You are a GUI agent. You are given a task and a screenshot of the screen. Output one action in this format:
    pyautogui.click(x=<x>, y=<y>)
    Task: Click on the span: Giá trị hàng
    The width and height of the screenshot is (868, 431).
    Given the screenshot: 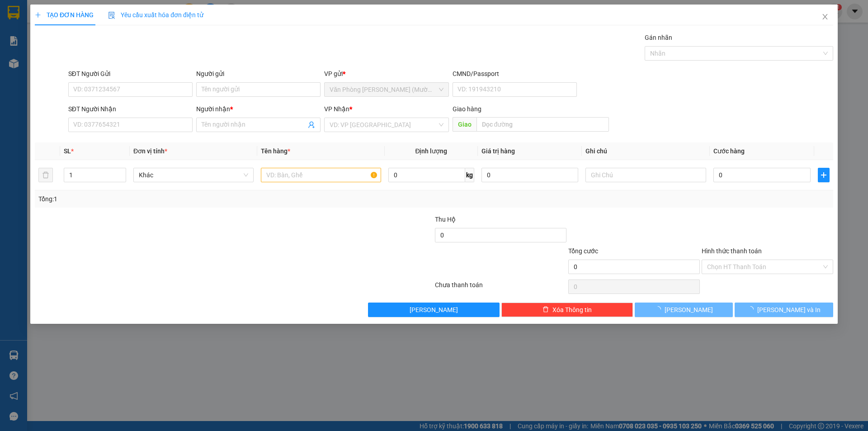 What is the action you would take?
    pyautogui.click(x=498, y=151)
    